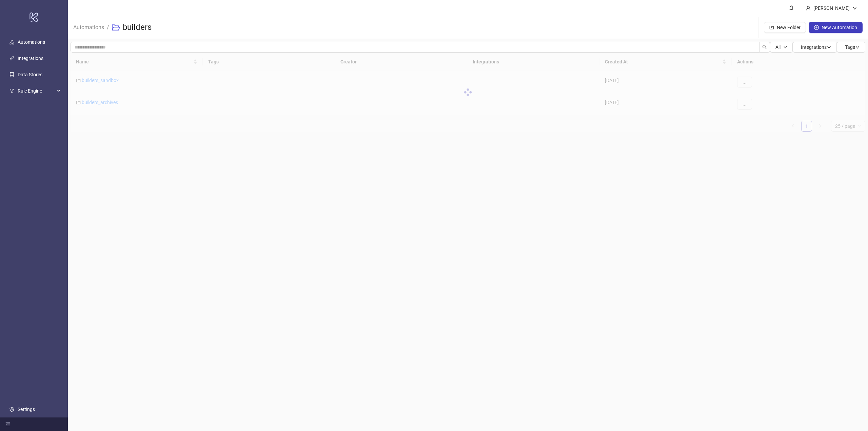  Describe the element at coordinates (851, 47) in the screenshot. I see `button: Tagsdown` at that location.